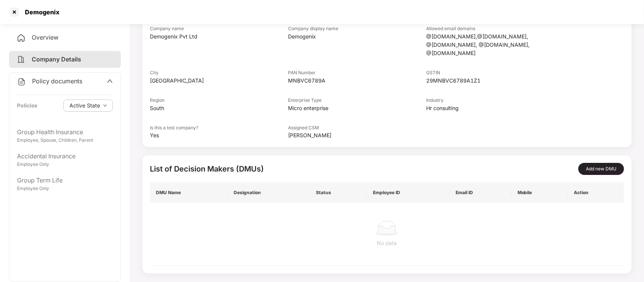 This screenshot has height=282, width=644. I want to click on span: Policy documents, so click(57, 81).